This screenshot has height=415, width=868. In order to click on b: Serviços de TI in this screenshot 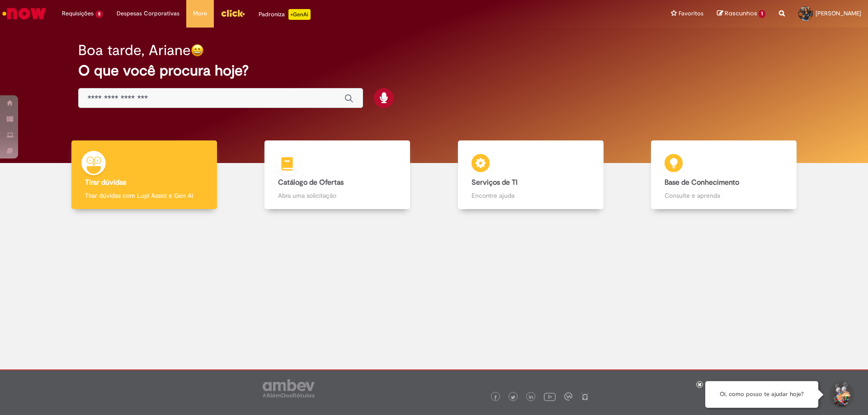, I will do `click(494, 182)`.